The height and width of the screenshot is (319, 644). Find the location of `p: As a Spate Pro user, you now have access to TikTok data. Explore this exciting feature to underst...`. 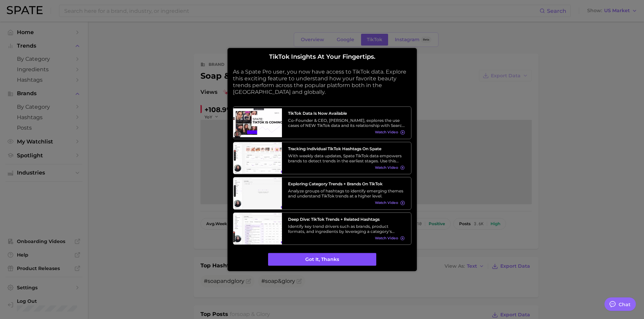

p: As a Spate Pro user, you now have access to TikTok data. Explore this exciting feature to underst... is located at coordinates (322, 82).